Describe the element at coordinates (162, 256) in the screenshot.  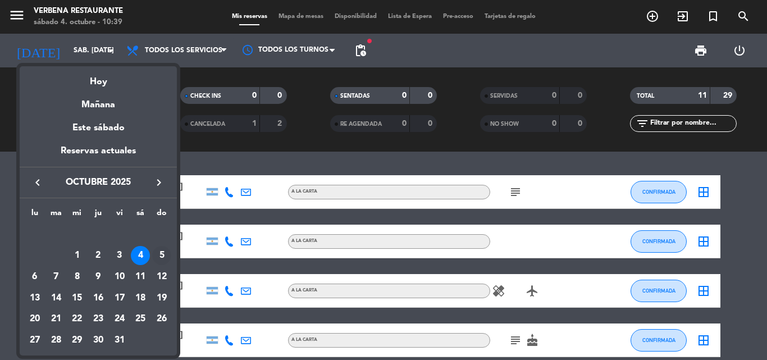
I see `div: 5` at that location.